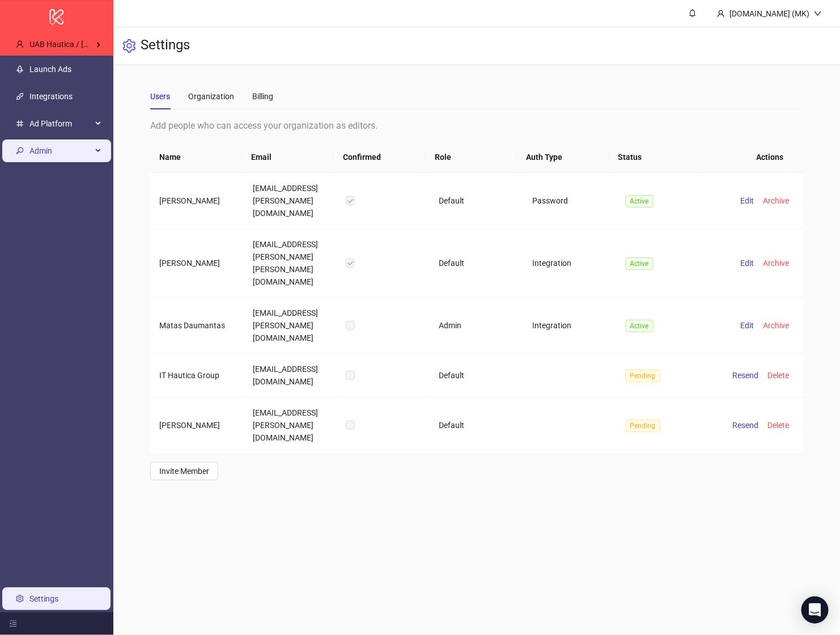 The height and width of the screenshot is (635, 840). What do you see at coordinates (818, 13) in the screenshot?
I see `span: down` at bounding box center [818, 13].